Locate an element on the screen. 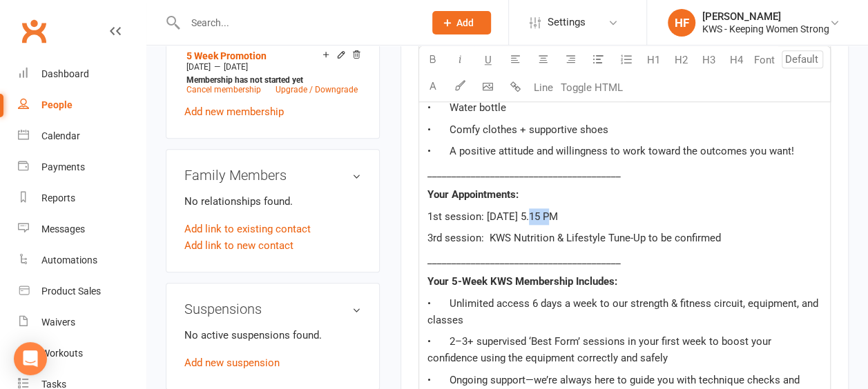  div: Waivers is located at coordinates (58, 322).